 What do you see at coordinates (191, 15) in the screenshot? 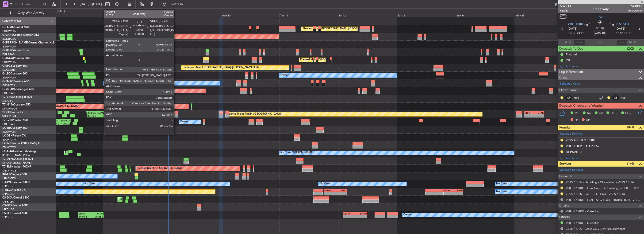
I see `div: Tue 9` at bounding box center [191, 15].